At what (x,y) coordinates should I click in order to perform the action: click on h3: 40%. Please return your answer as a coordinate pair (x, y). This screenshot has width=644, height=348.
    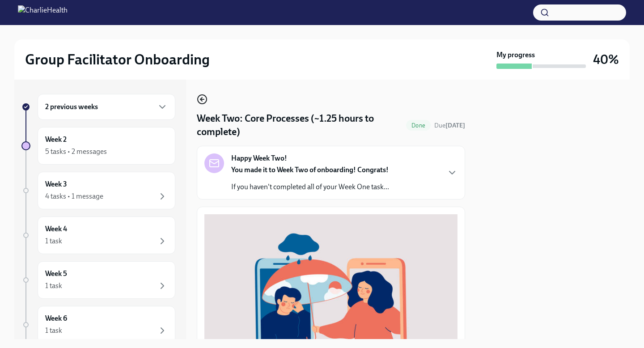
    Looking at the image, I should click on (606, 59).